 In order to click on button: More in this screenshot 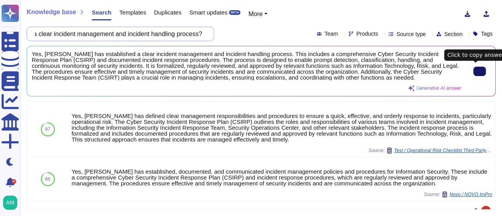, I will do `click(258, 14)`.